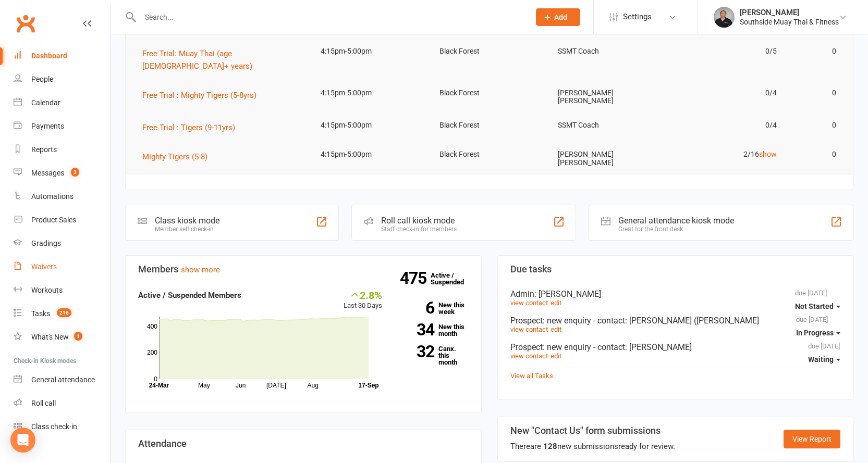 This screenshot has width=868, height=463. I want to click on button: Free Trial : Mighty Tigers (5-8yrs), so click(203, 95).